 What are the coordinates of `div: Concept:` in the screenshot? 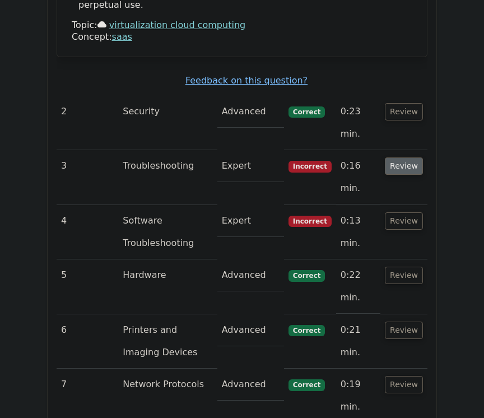 It's located at (242, 37).